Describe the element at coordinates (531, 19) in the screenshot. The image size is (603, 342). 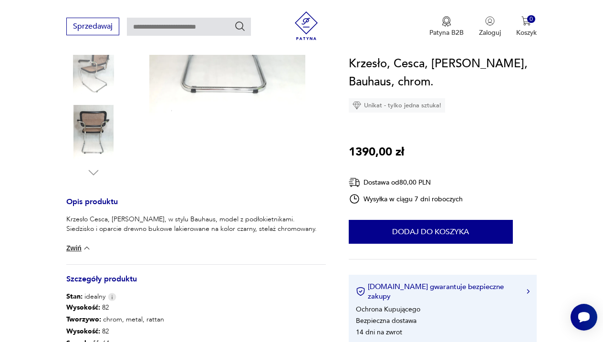
I see `div: 0` at that location.